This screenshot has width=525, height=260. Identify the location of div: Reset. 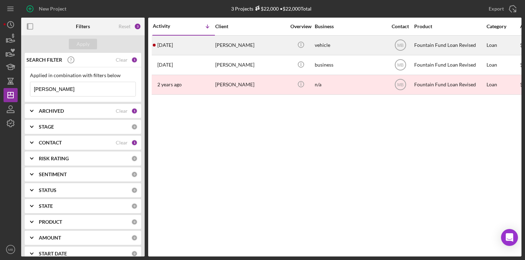
(124, 26).